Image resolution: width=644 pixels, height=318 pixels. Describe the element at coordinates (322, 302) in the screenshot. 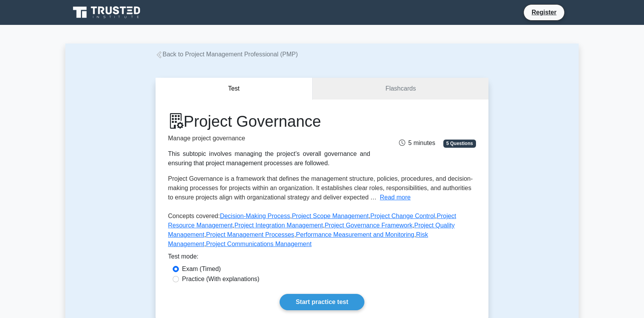

I see `a: Start practice test` at that location.